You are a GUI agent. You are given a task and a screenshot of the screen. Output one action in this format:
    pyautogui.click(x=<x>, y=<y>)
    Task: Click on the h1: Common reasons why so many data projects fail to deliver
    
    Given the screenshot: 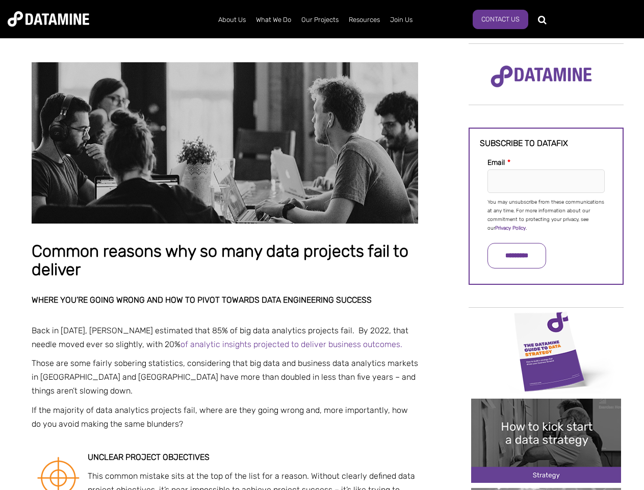 What is the action you would take?
    pyautogui.click(x=225, y=260)
    